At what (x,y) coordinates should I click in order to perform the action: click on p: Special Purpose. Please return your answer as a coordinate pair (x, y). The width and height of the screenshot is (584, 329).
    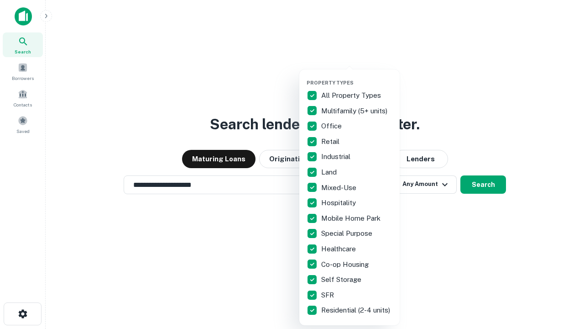
    Looking at the image, I should click on (348, 233).